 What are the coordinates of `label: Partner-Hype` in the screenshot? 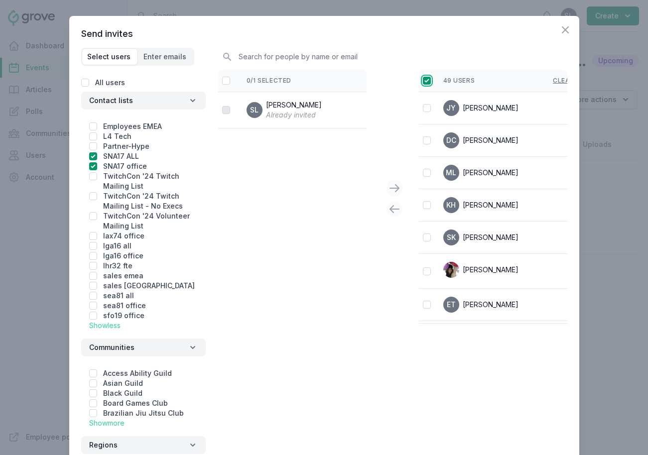 It's located at (126, 146).